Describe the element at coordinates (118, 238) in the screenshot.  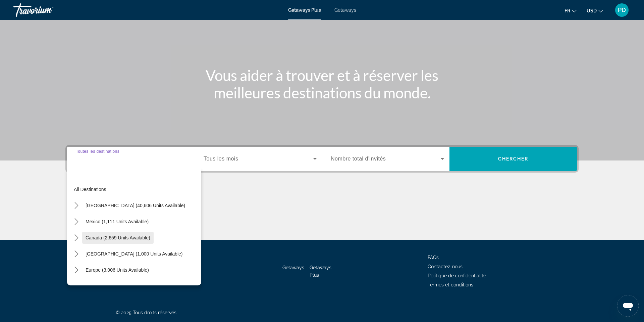
I see `span: Canada (2,659 units available)` at that location.